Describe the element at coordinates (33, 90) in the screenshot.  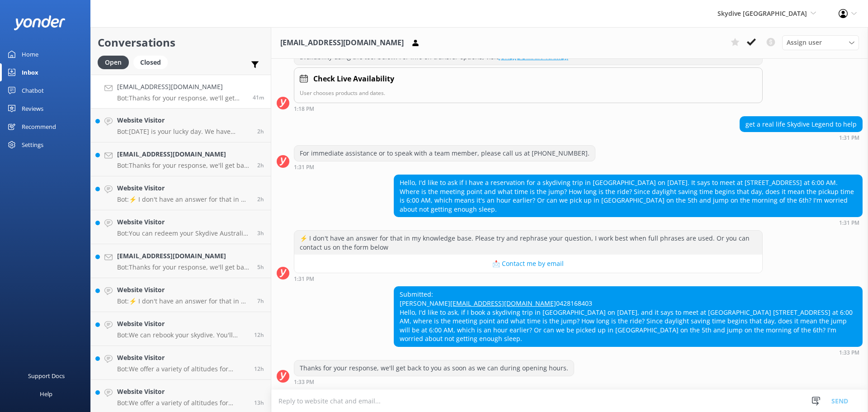
I see `div: Chatbot` at that location.